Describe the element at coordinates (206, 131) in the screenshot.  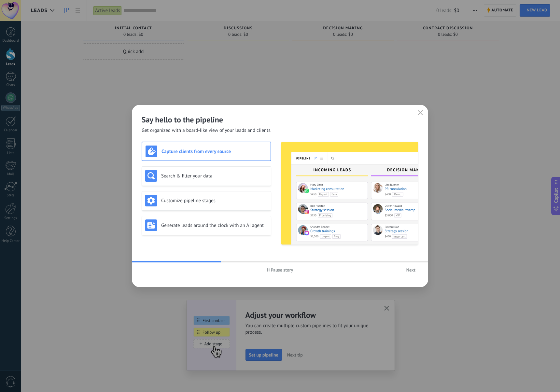
I see `span: Get organized with a board-like view of your leads and clients.` at that location.